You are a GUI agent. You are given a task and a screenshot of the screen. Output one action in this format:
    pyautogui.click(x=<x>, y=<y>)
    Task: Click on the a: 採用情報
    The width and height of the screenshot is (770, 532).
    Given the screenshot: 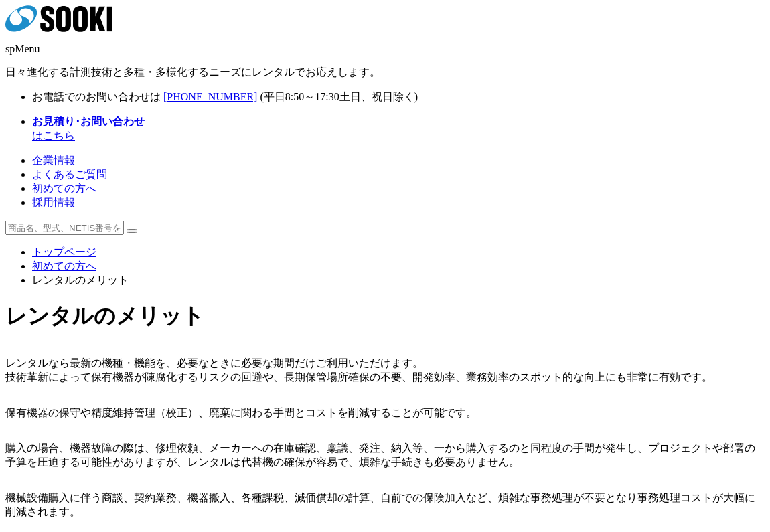 What is the action you would take?
    pyautogui.click(x=53, y=203)
    